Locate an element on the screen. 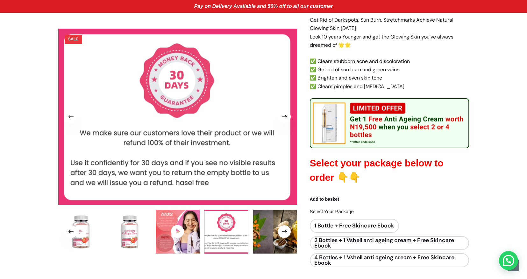  label: Select Your Package is located at coordinates (390, 212).